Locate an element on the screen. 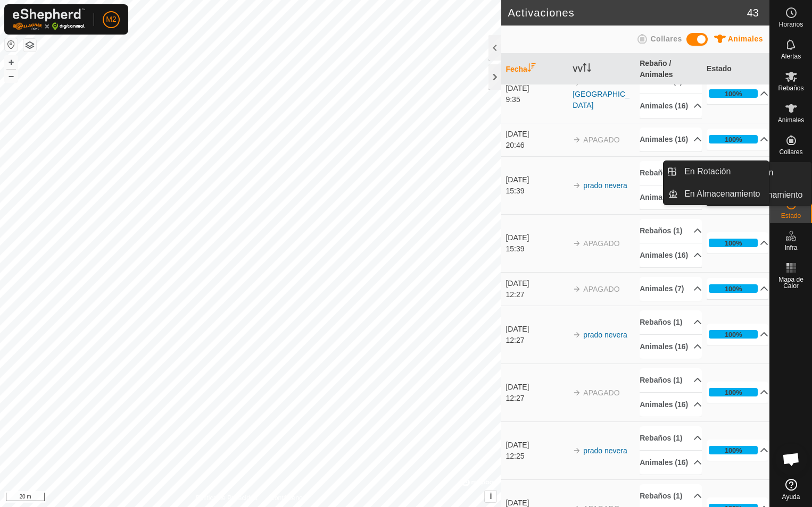 The width and height of the screenshot is (812, 507). div: 12:25 is located at coordinates (536, 456).